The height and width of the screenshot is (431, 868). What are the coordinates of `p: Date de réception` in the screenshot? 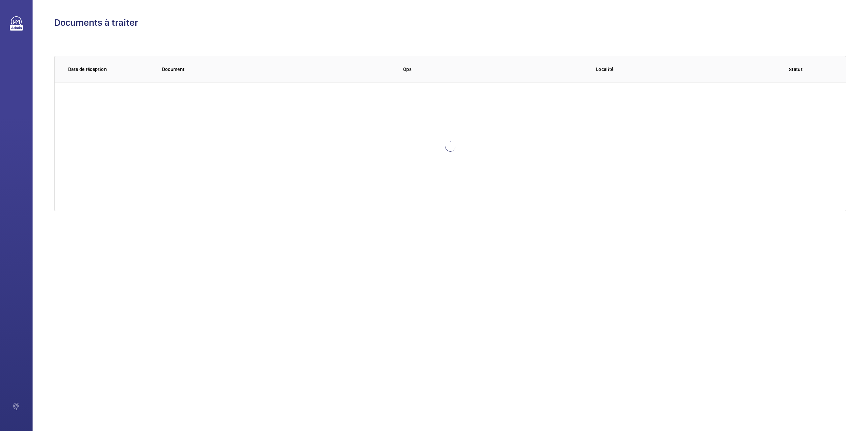 It's located at (109, 69).